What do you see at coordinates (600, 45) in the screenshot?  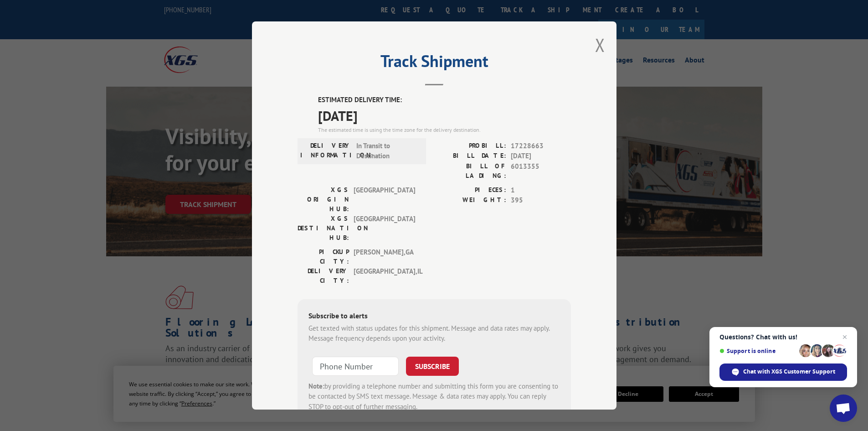 I see `button: Close modal` at bounding box center [600, 45].